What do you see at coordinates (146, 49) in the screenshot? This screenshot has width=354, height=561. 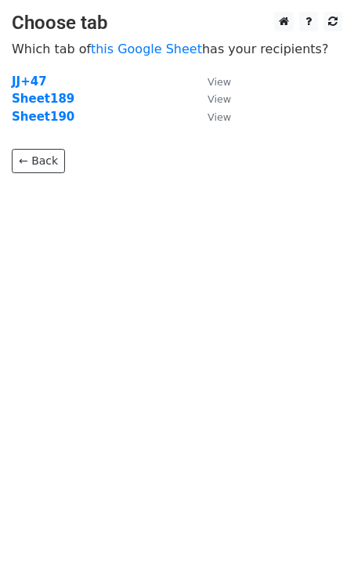 I see `a: this Google Sheet` at bounding box center [146, 49].